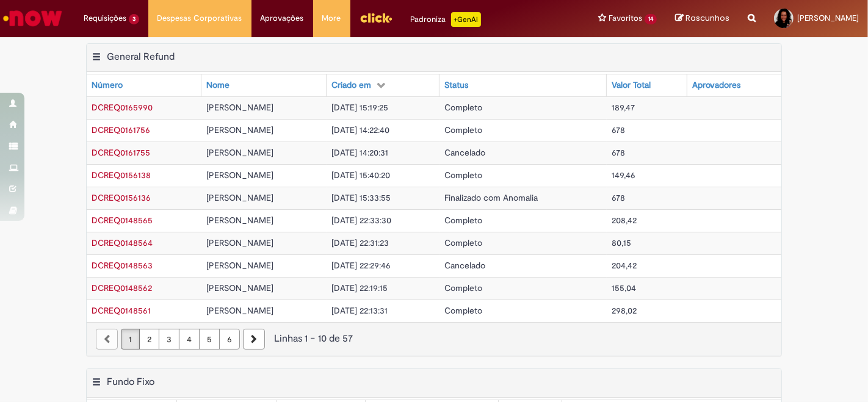  Describe the element at coordinates (651, 19) in the screenshot. I see `span: 14` at that location.